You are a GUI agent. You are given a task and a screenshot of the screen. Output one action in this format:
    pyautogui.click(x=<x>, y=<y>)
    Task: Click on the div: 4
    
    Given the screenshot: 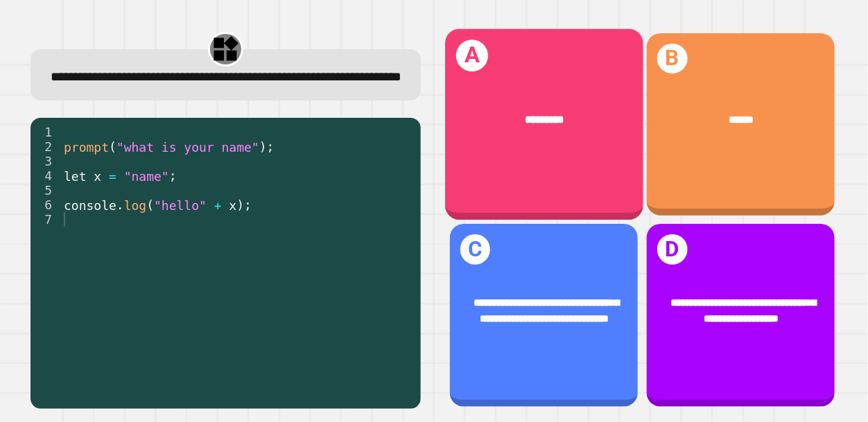 What is the action you would take?
    pyautogui.click(x=45, y=175)
    